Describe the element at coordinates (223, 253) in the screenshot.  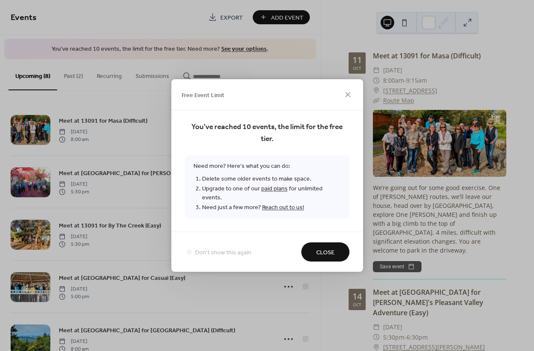
I see `span: Don't show this again` at that location.